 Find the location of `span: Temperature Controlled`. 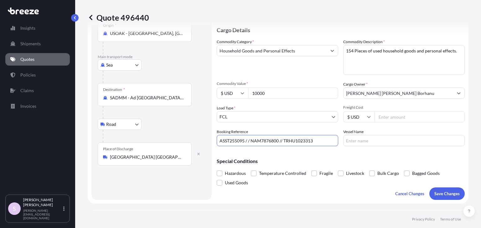

span: Temperature Controlled is located at coordinates (282, 174).